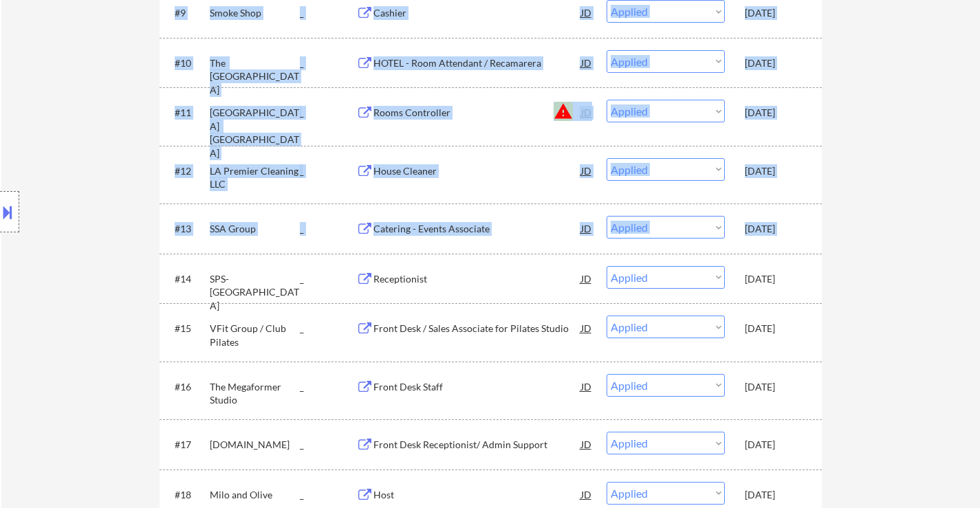 The height and width of the screenshot is (508, 980). I want to click on div: Host, so click(477, 494).